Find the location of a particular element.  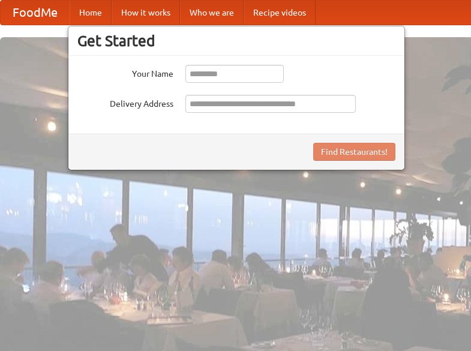

label: Your Name is located at coordinates (125, 72).